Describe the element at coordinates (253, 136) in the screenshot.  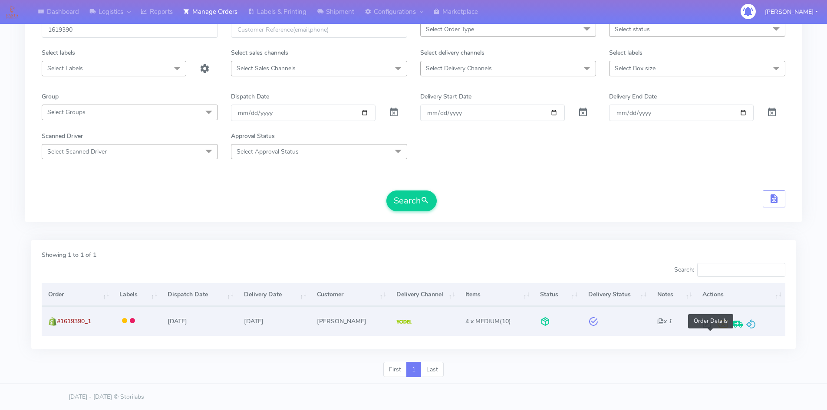
I see `label: Approval Status` at that location.